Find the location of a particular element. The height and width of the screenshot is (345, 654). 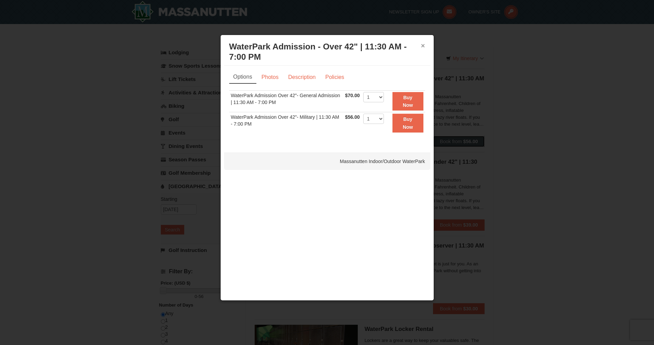

td: WaterPark Admission Over 42"- Military | 11:30 AM - 7:00 PM is located at coordinates (286, 123).